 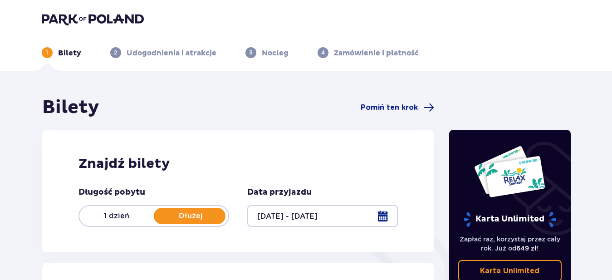 I want to click on p: Bilety, so click(x=69, y=53).